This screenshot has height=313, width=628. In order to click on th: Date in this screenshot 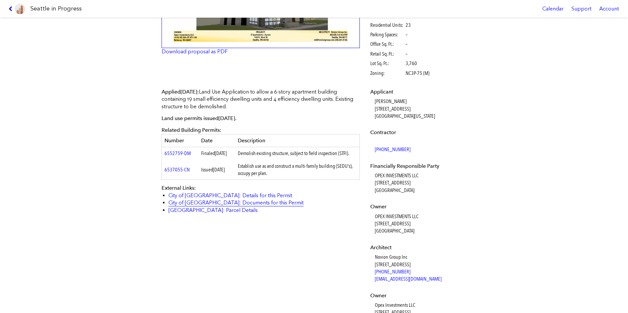, I will do `click(217, 140)`.